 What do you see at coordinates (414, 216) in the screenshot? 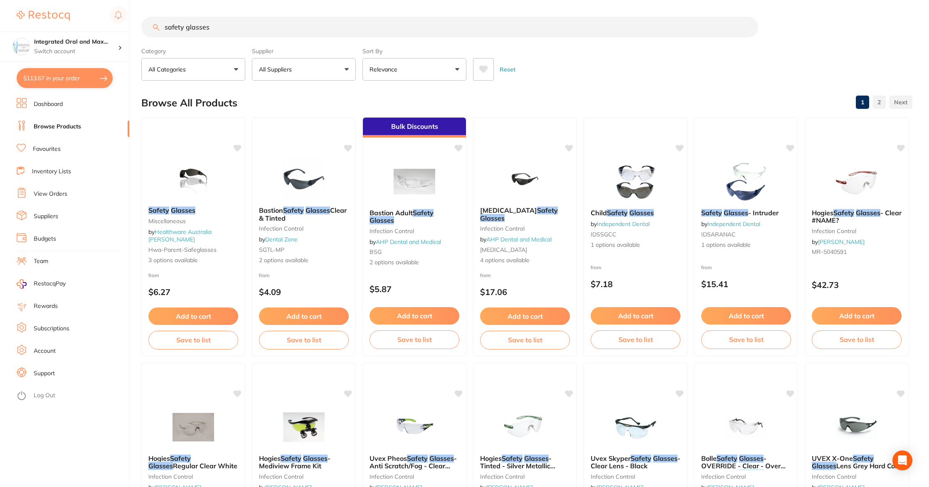
I see `b: Bastion Adult Safety Glasses` at bounding box center [414, 216].